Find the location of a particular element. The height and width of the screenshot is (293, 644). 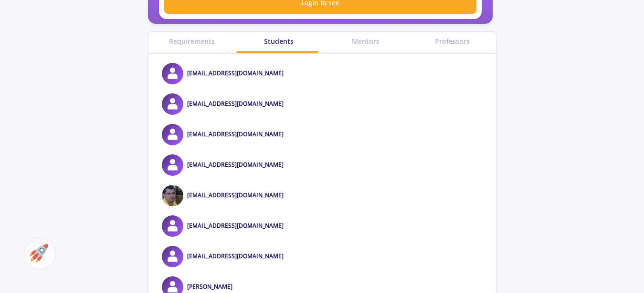

div: Mentors is located at coordinates (365, 41).